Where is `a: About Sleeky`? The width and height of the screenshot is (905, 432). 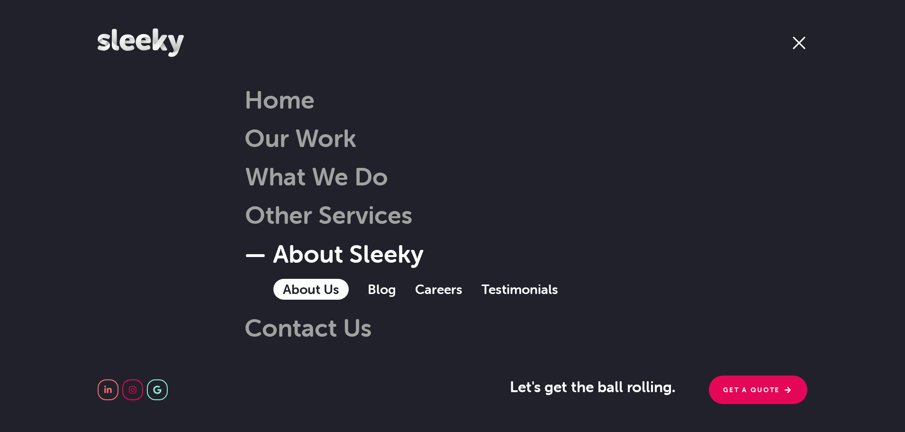
a: About Sleeky is located at coordinates (334, 254).